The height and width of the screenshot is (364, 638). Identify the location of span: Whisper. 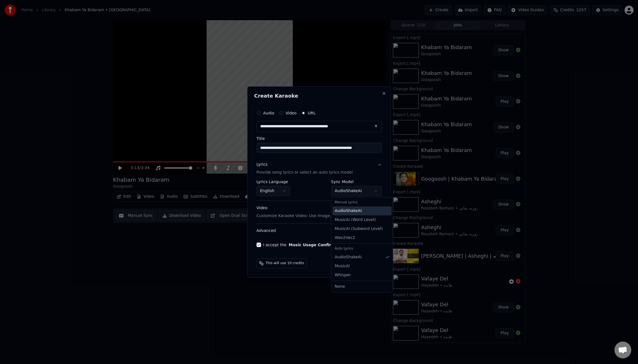
(342, 276).